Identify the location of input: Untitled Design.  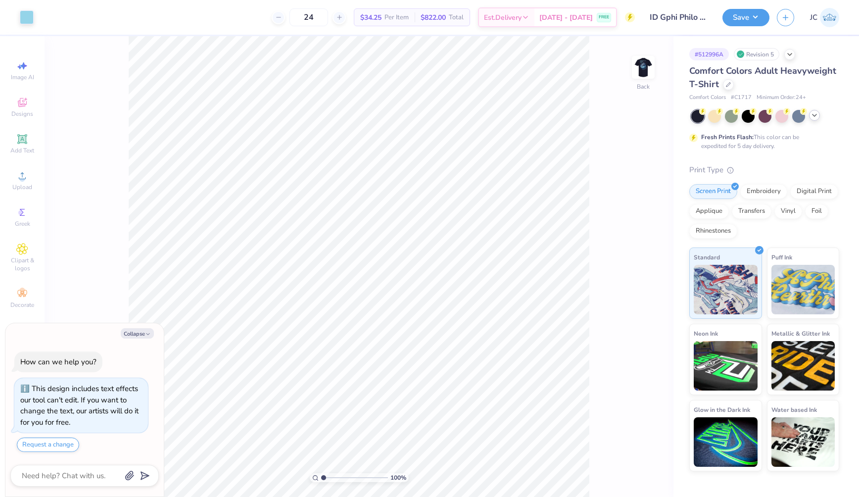
(679, 17).